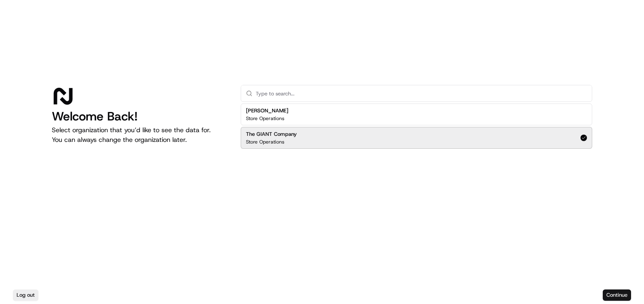 Image resolution: width=644 pixels, height=304 pixels. Describe the element at coordinates (26, 295) in the screenshot. I see `button: Log out` at that location.